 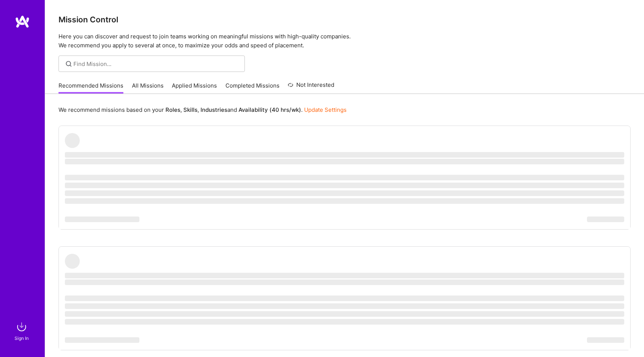 What do you see at coordinates (252, 88) in the screenshot?
I see `a: Completed Missions` at bounding box center [252, 88].